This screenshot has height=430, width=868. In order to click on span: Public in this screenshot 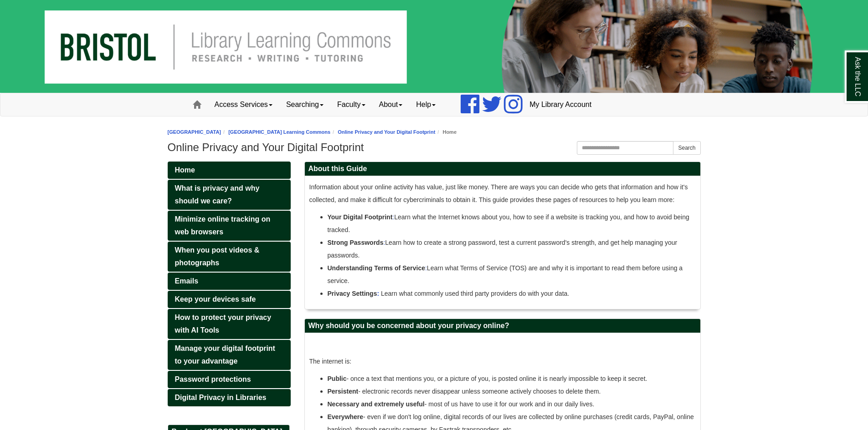, I will do `click(337, 378)`.